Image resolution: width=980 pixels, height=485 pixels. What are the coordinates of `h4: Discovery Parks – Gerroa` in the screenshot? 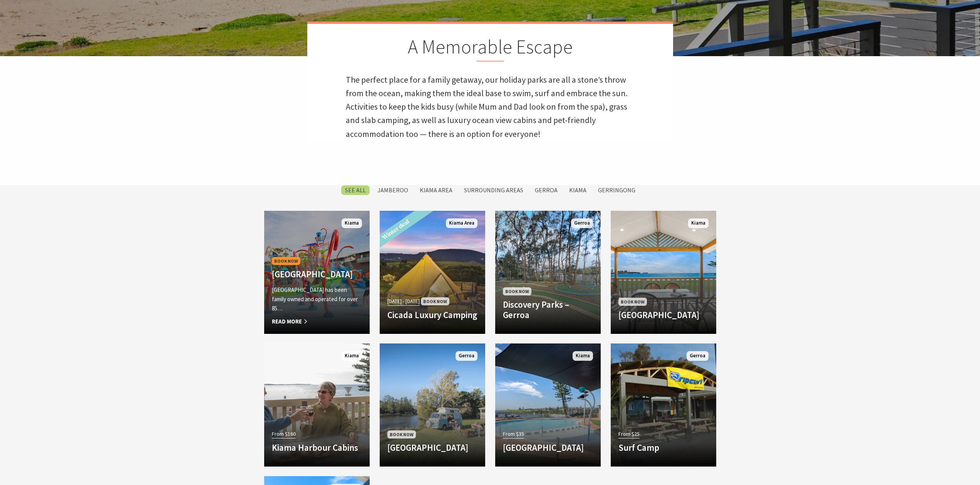 It's located at (548, 310).